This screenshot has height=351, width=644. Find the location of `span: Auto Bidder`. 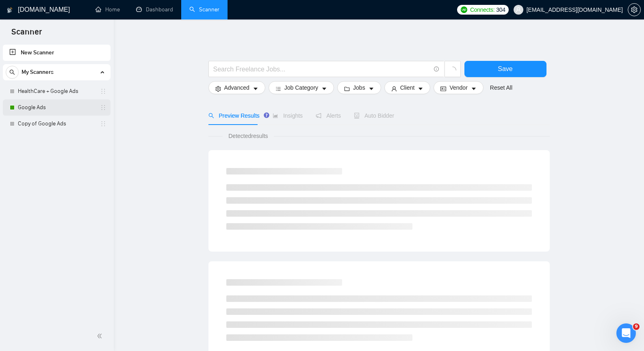

span: Auto Bidder is located at coordinates (374, 116).